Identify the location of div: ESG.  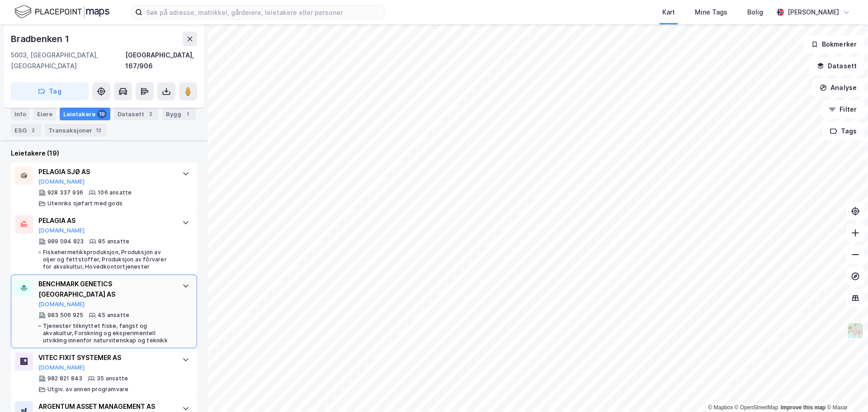
(26, 130).